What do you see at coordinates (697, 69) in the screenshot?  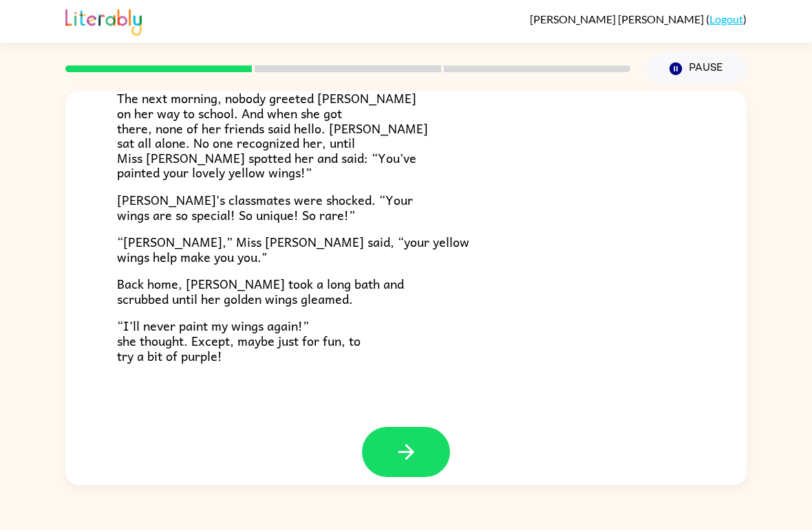 I see `button: Pause` at bounding box center [697, 69].